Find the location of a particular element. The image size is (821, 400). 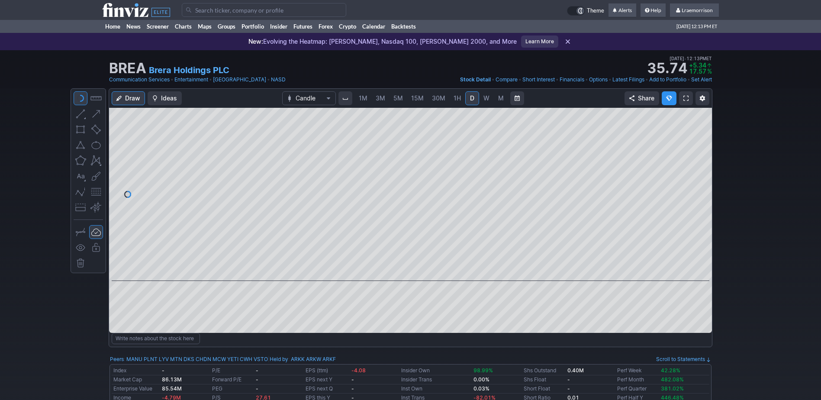

a: ARKF is located at coordinates (329, 359).